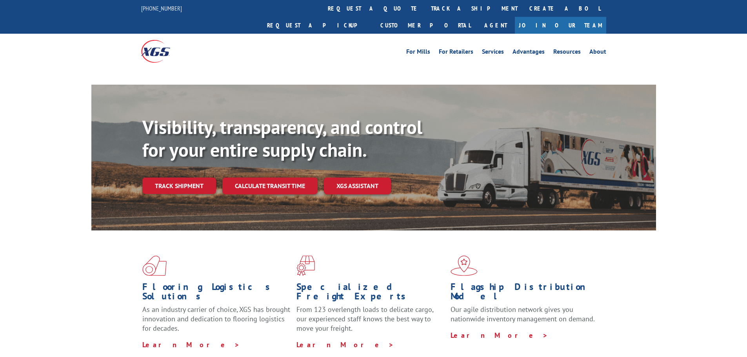  I want to click on span: Our agile distribution network gives you nationwide inventory management on demand., so click(522, 314).